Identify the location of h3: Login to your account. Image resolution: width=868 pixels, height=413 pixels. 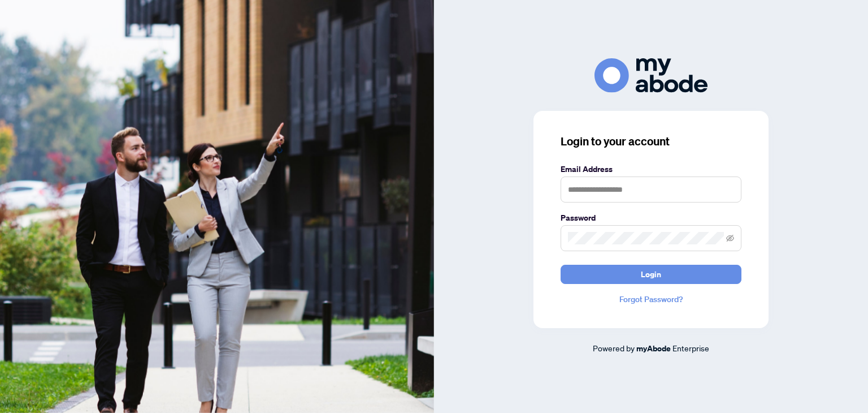
(651, 142).